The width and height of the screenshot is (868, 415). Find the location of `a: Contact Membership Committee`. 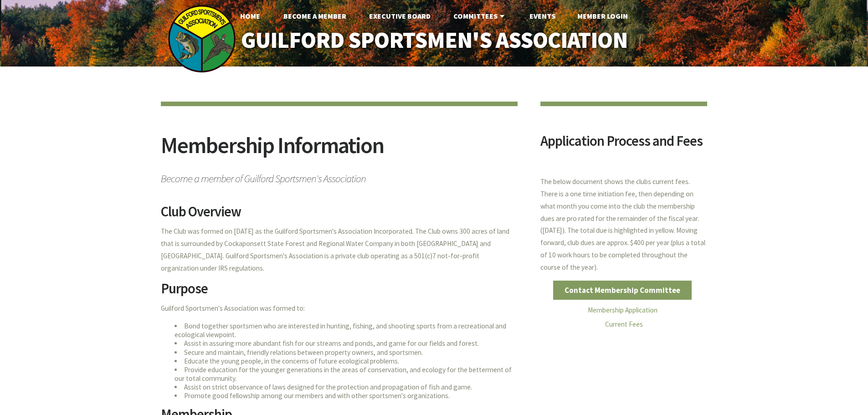

a: Contact Membership Committee is located at coordinates (622, 290).